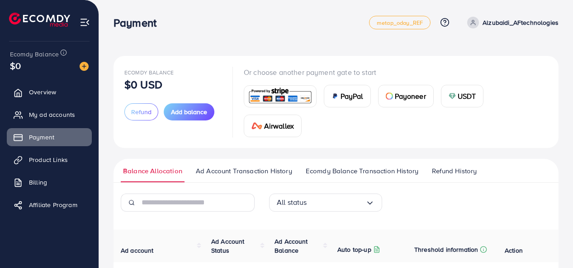 This screenshot has height=268, width=573. Describe the element at coordinates (141, 112) in the screenshot. I see `span: Refund` at that location.